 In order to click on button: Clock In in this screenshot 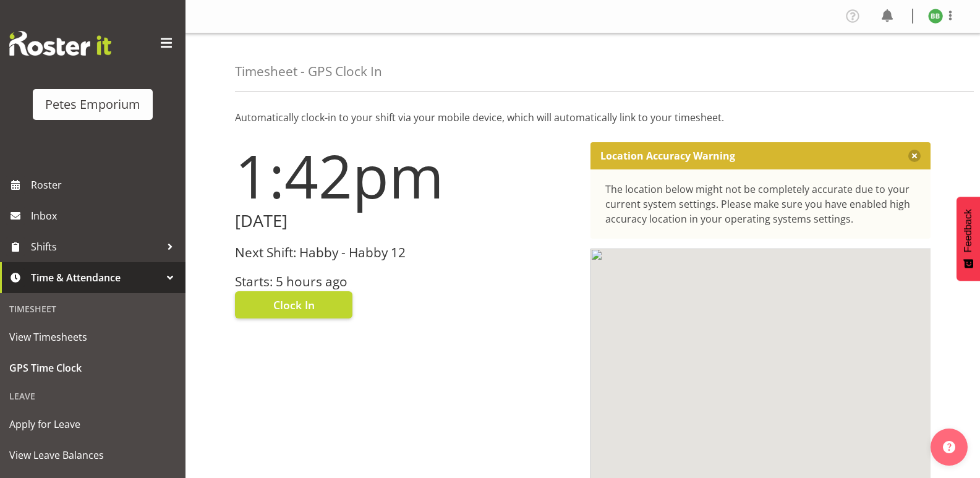, I will do `click(294, 305)`.